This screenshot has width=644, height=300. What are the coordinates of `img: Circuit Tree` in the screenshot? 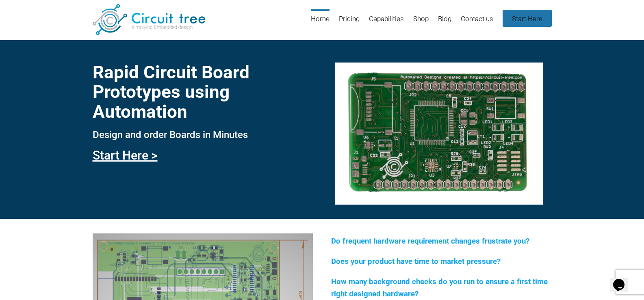 It's located at (149, 20).